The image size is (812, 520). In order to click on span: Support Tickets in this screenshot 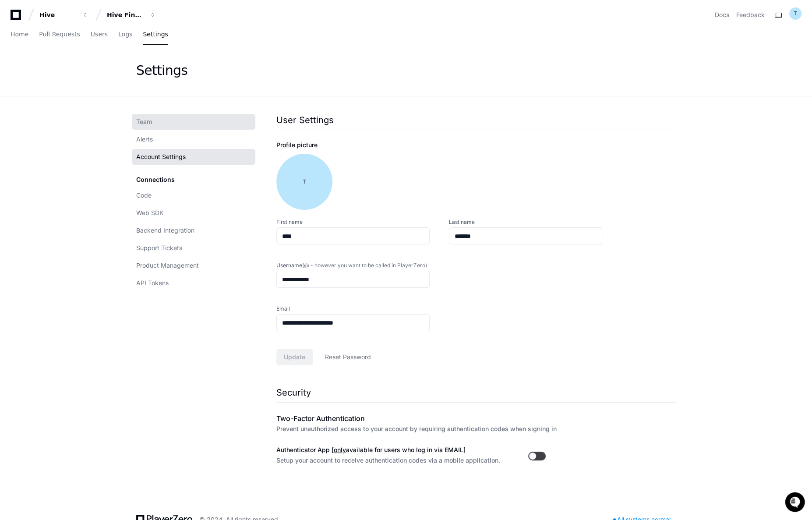, I will do `click(159, 248)`.